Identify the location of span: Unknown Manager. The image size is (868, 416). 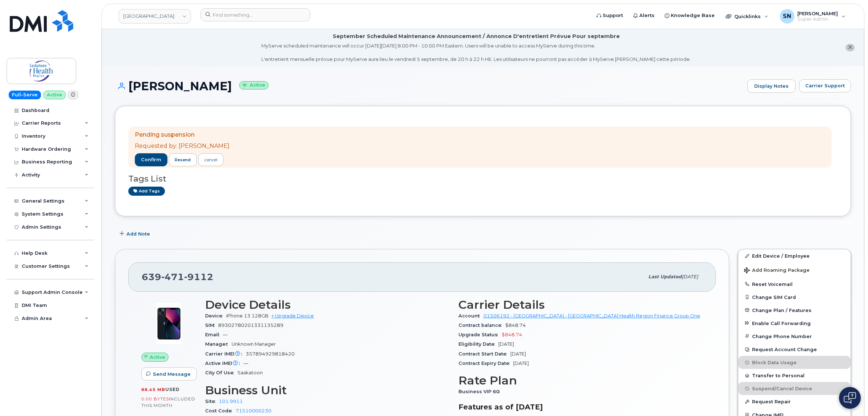
(254, 344).